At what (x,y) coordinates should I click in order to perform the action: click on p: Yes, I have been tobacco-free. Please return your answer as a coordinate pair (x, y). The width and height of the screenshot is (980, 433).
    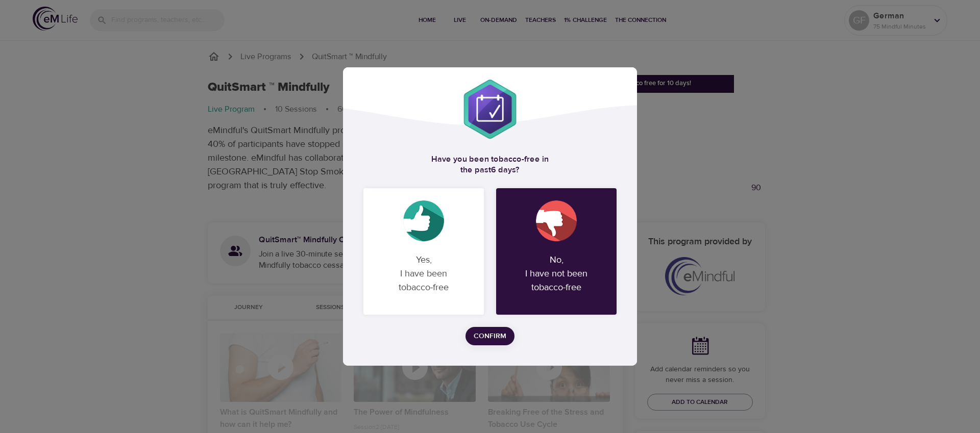
    Looking at the image, I should click on (424, 273).